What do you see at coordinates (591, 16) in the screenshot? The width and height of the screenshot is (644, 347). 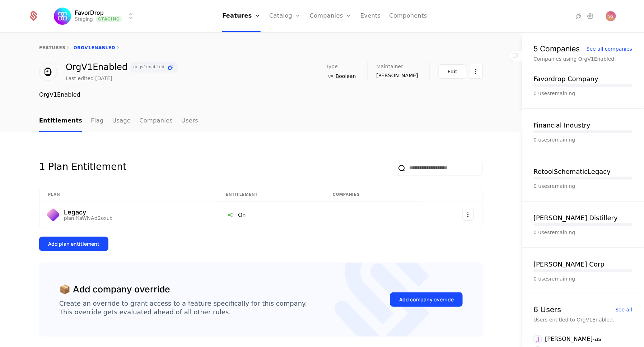 I see `a: Settings` at bounding box center [591, 16].